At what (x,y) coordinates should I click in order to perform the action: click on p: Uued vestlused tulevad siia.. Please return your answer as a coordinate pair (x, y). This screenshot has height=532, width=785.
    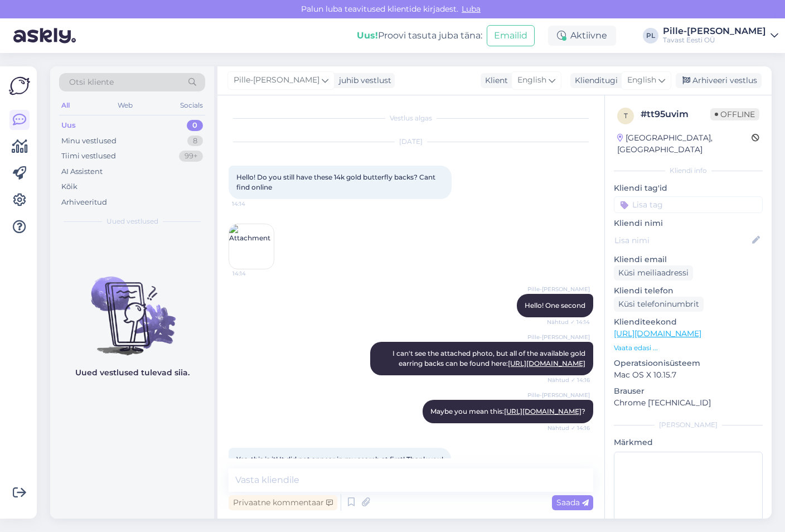
    Looking at the image, I should click on (132, 373).